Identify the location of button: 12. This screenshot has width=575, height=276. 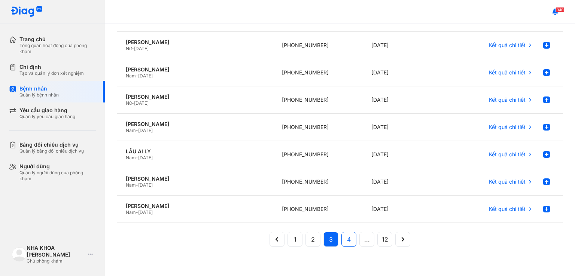
(385, 240).